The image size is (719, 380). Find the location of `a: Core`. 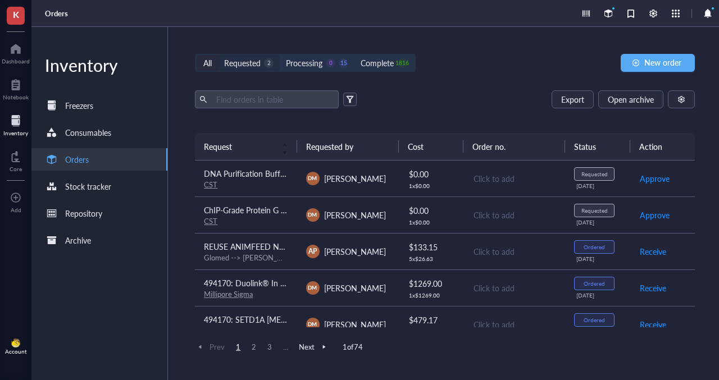

a: Core is located at coordinates (16, 160).